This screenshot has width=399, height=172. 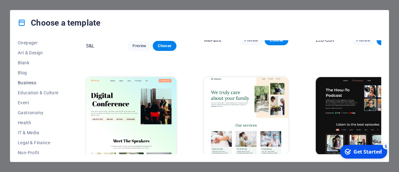 I want to click on button: Health, so click(x=38, y=122).